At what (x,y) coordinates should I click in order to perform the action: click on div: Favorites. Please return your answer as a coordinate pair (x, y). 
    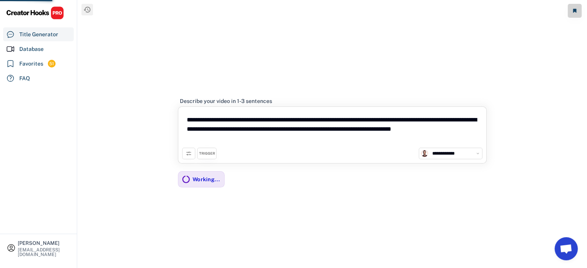
    Looking at the image, I should click on (31, 64).